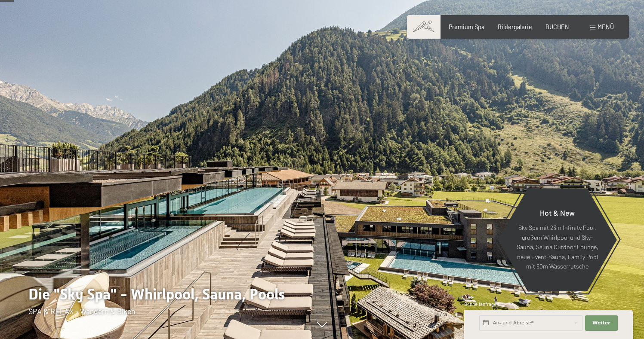  What do you see at coordinates (515, 26) in the screenshot?
I see `span: Bildergalerie` at bounding box center [515, 26].